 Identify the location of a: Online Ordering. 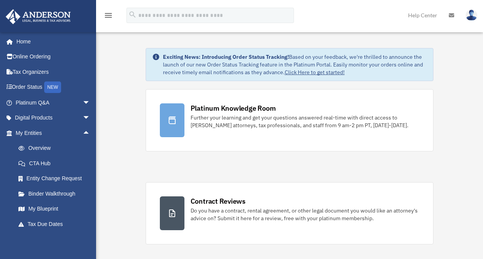
(53, 57).